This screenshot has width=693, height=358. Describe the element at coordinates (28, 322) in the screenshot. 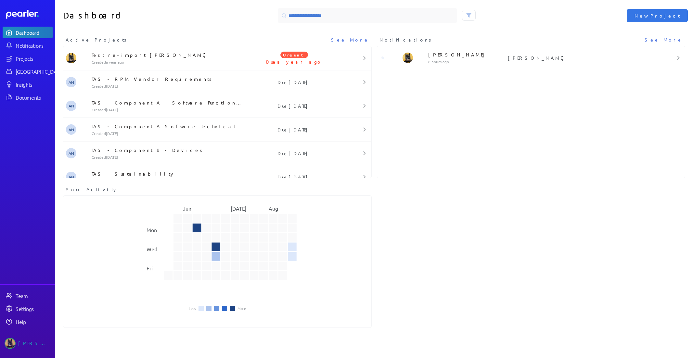

I see `a: Help` at that location.